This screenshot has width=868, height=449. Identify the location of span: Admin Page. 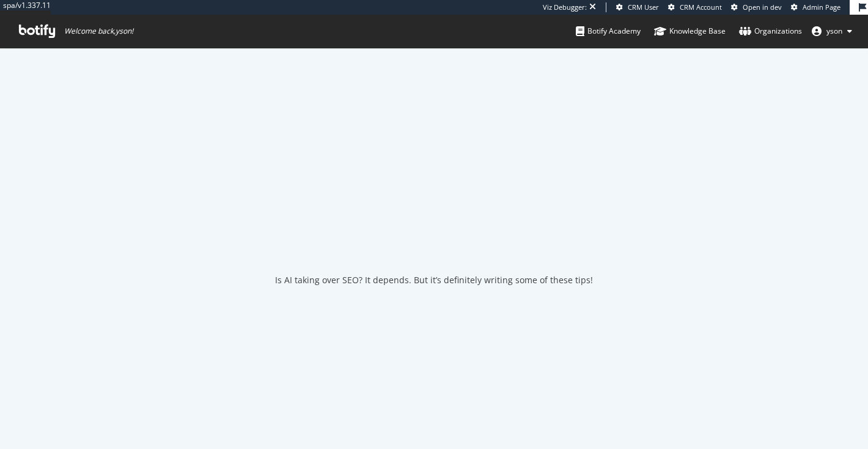
(821, 7).